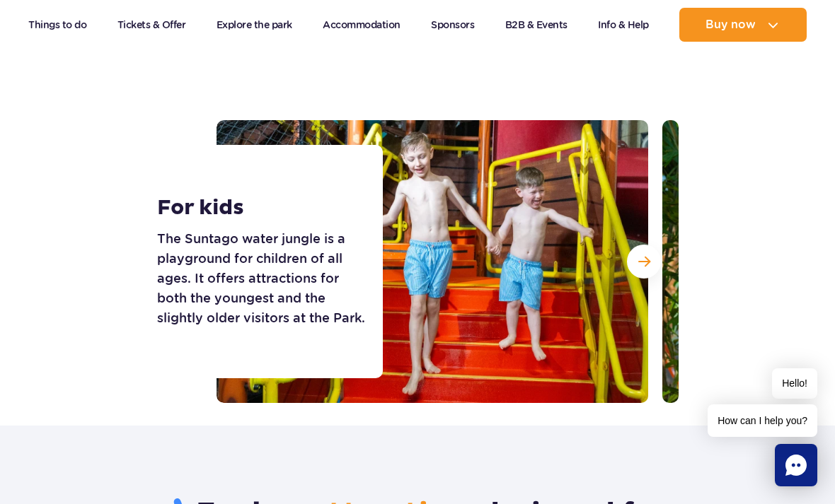  Describe the element at coordinates (151, 25) in the screenshot. I see `a: Tickets & Offer` at that location.